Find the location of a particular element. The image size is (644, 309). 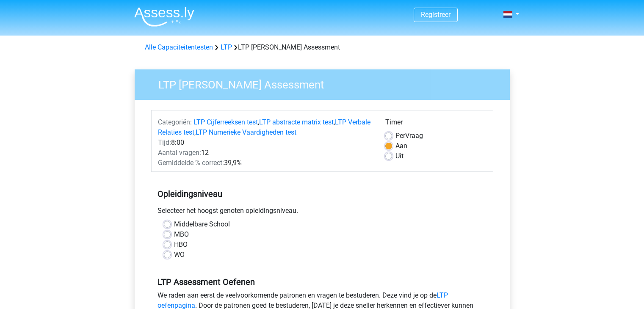

div: 39,9% is located at coordinates (265, 163).